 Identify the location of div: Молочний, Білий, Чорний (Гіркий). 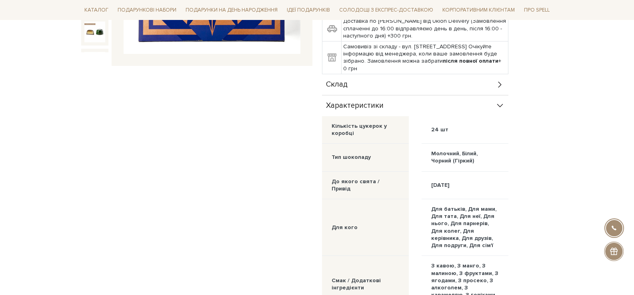
(465, 158).